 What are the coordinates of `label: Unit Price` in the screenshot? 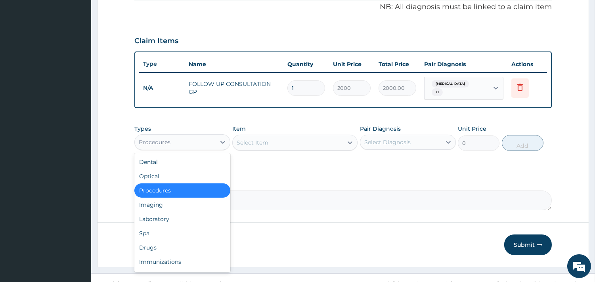 It's located at (473, 129).